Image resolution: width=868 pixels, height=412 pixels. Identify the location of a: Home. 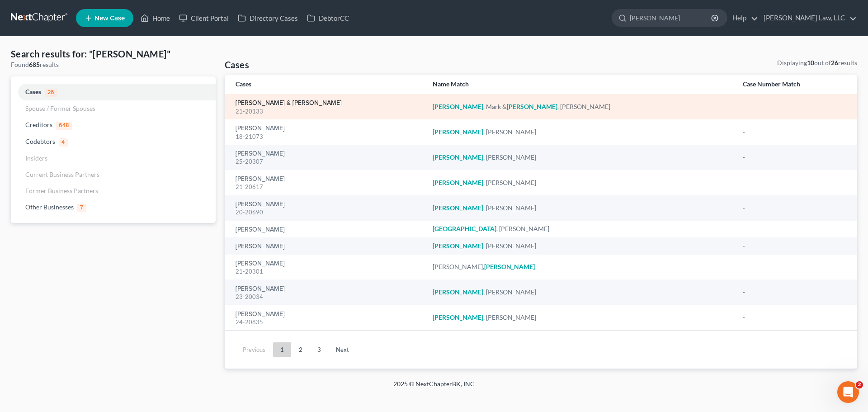
(155, 18).